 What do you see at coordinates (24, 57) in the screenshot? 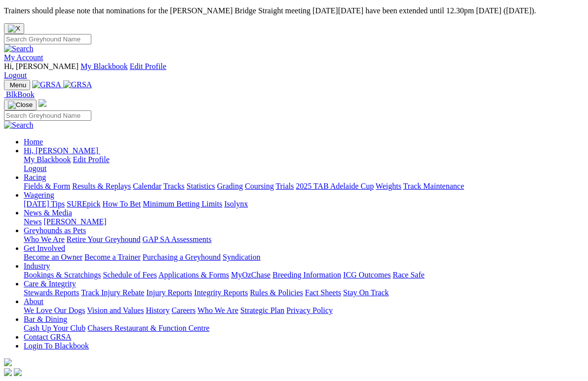
I see `a: My Account` at bounding box center [24, 57].